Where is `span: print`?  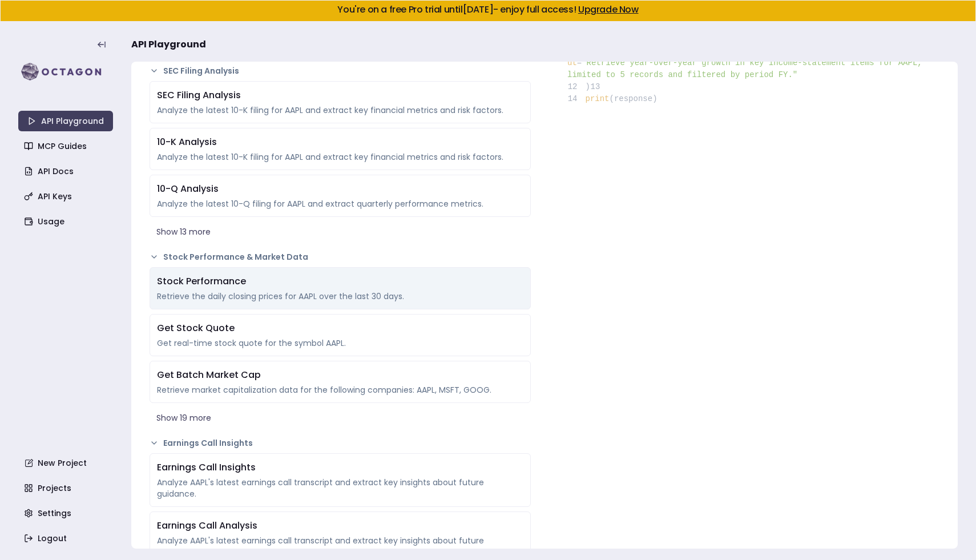
span: print is located at coordinates (598, 99).